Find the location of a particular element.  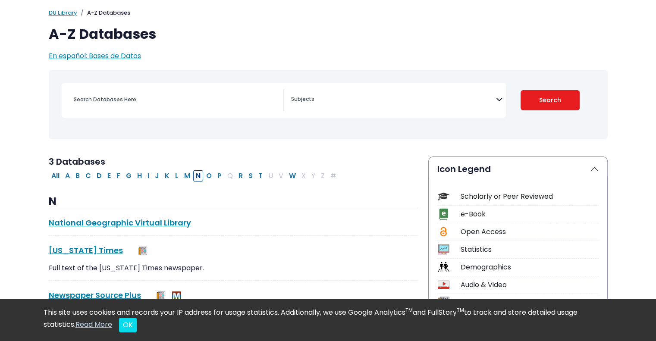

button: Filter Results G is located at coordinates (129, 176).